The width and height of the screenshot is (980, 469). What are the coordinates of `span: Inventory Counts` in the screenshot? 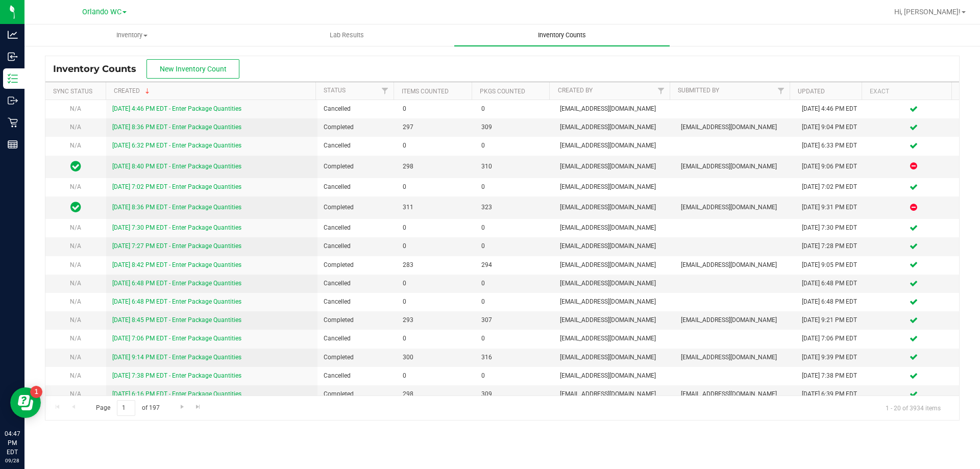 It's located at (99, 69).